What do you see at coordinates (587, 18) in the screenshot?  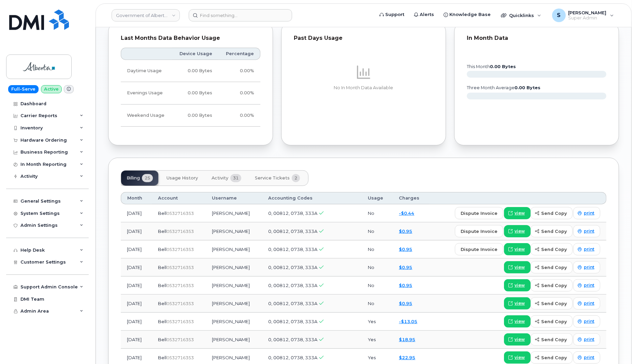 I see `span: Super Admin` at bounding box center [587, 18].